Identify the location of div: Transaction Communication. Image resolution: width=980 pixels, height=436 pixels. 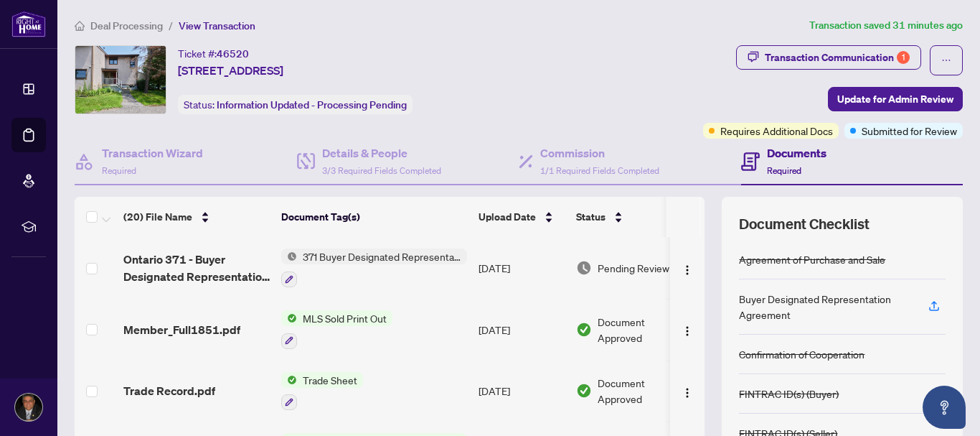
(837, 58).